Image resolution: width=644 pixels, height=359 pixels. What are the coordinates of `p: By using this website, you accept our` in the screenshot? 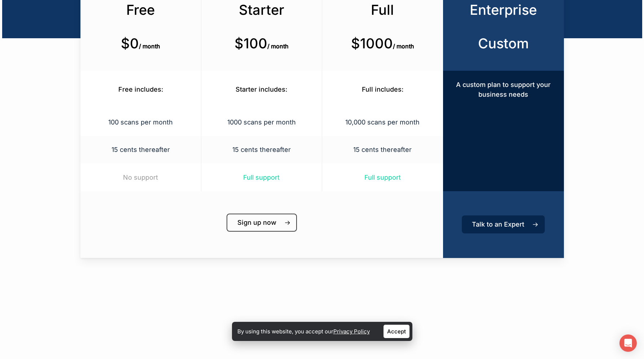 It's located at (303, 331).